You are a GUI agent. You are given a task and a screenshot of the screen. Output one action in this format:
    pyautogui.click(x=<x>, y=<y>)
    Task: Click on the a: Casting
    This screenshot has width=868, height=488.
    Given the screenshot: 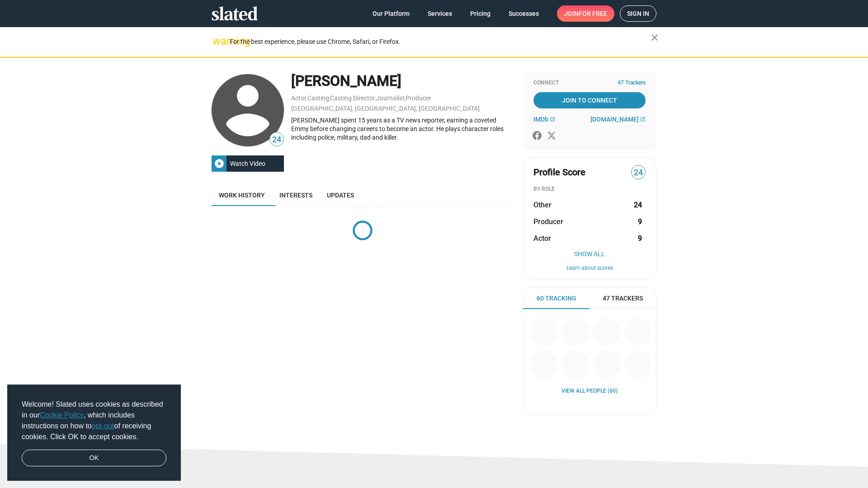 What is the action you would take?
    pyautogui.click(x=318, y=98)
    